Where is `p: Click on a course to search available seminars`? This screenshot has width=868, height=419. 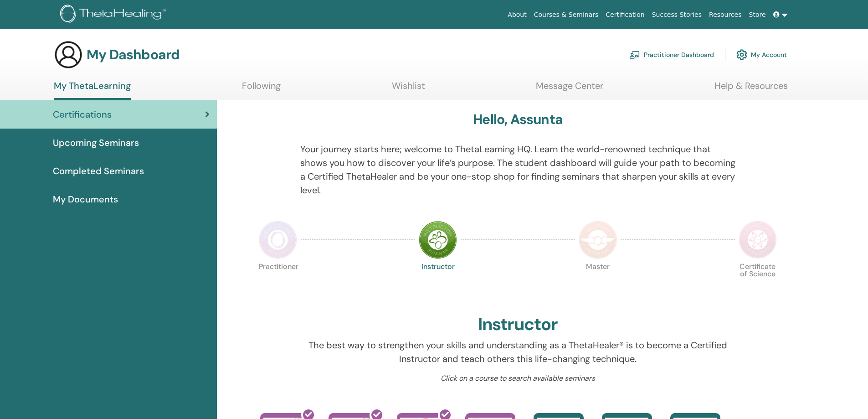 p: Click on a course to search available seminars is located at coordinates (518, 378).